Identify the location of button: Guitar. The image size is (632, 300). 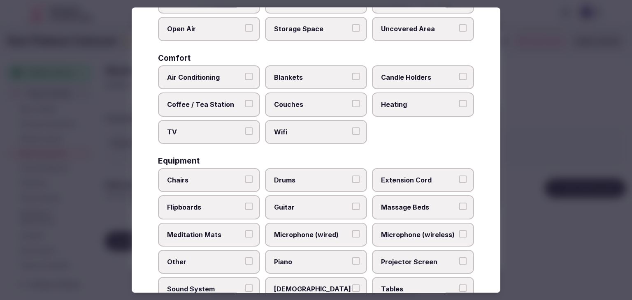
(356, 207).